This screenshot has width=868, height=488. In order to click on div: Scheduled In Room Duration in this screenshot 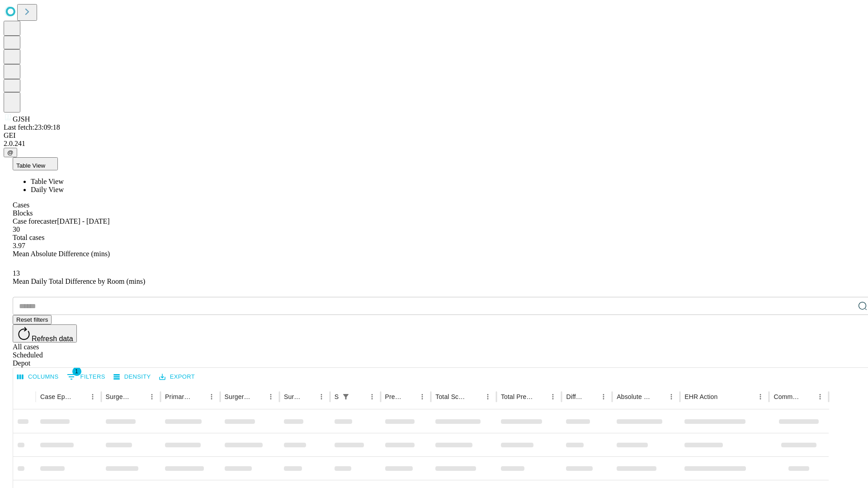, I will do `click(336, 397)`.